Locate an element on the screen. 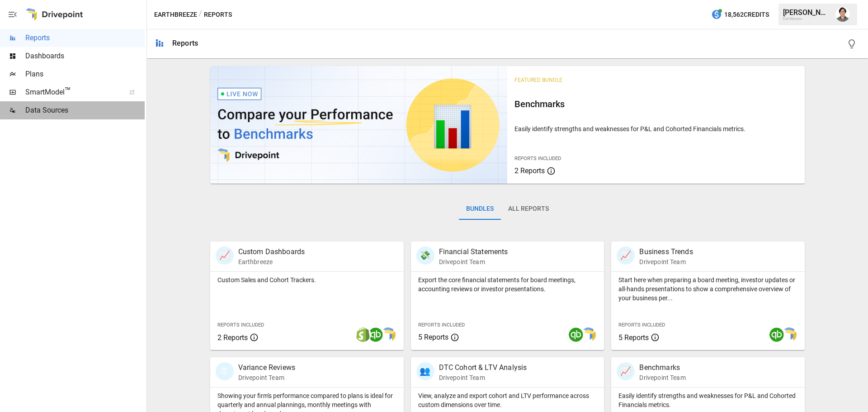  p: DTC Cohort & LTV Analysis is located at coordinates (483, 368).